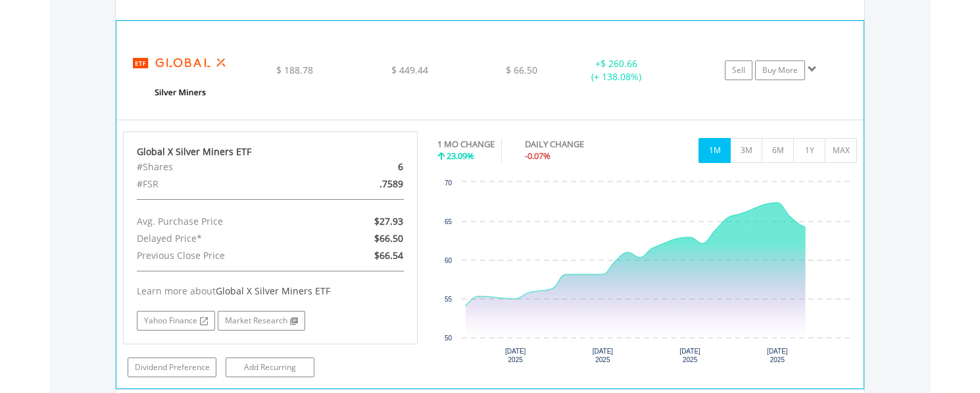 This screenshot has height=393, width=980. What do you see at coordinates (270, 152) in the screenshot?
I see `div: Global X Silver Miners ETF` at bounding box center [270, 152].